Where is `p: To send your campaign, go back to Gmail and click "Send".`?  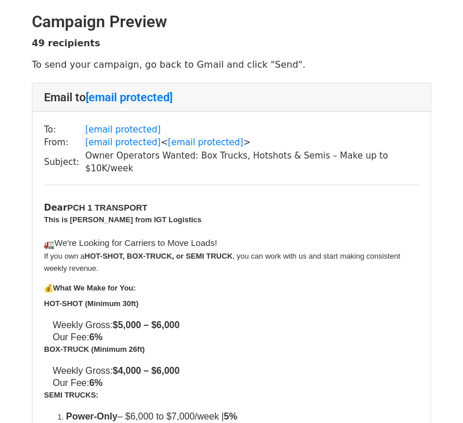 p: To send your campaign, go back to Gmail and click "Send". is located at coordinates (232, 64).